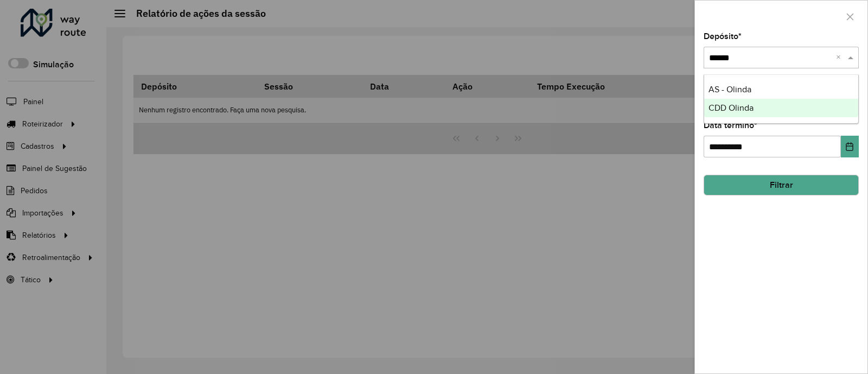 This screenshot has width=868, height=374. I want to click on label: Data término, so click(730, 126).